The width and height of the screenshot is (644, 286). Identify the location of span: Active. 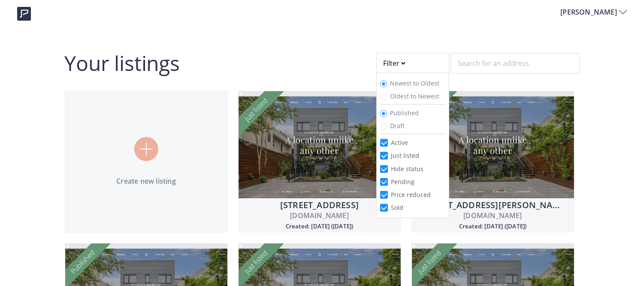
(400, 142).